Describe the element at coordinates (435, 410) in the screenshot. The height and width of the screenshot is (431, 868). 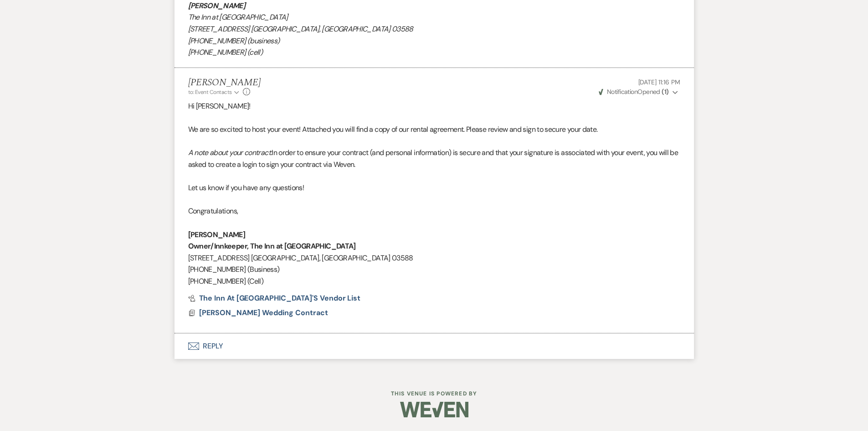
I see `img: Weven Logo` at that location.